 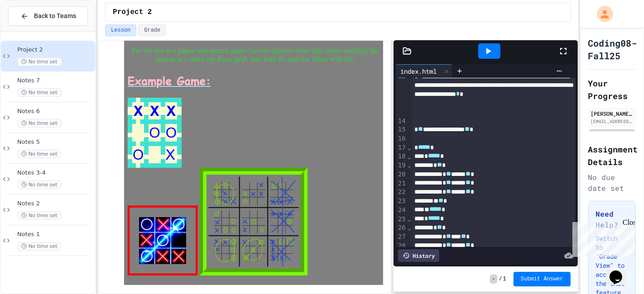 I want to click on span: Back to Teams, so click(x=55, y=16).